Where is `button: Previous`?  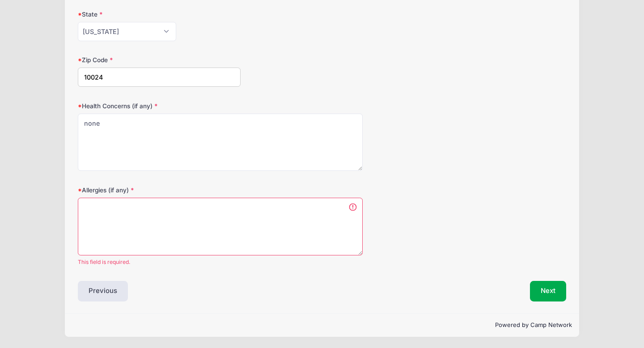 button: Previous is located at coordinates (103, 291).